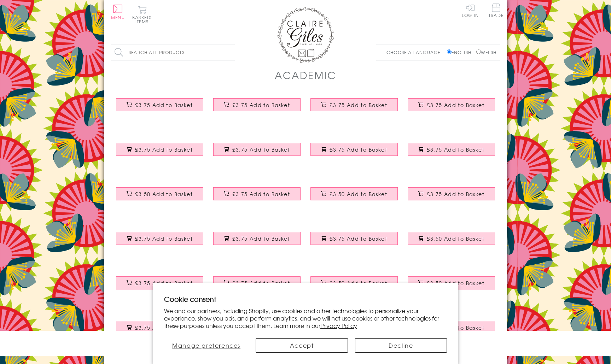 Image resolution: width=611 pixels, height=364 pixels. Describe the element at coordinates (257, 108) in the screenshot. I see `a: Thank You Teacher Card, Medal & Books, Embellished with a colourful tassel £3.75 Add to Basket` at that location.